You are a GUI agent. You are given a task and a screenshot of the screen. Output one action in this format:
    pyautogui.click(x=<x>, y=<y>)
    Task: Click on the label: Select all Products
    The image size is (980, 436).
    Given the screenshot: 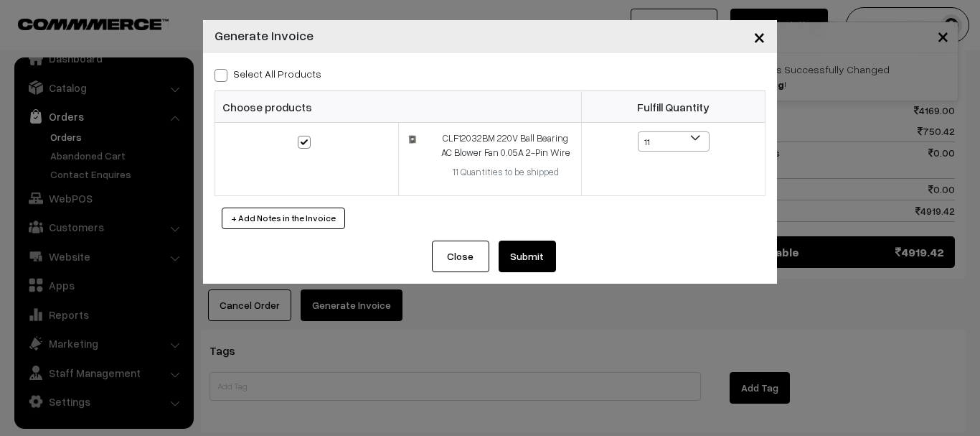 What is the action you would take?
    pyautogui.click(x=268, y=73)
    